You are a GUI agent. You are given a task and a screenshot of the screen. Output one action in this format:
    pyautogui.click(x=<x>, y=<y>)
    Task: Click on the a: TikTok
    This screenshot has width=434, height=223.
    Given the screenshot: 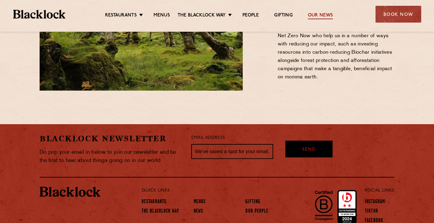 What is the action you would take?
    pyautogui.click(x=371, y=211)
    